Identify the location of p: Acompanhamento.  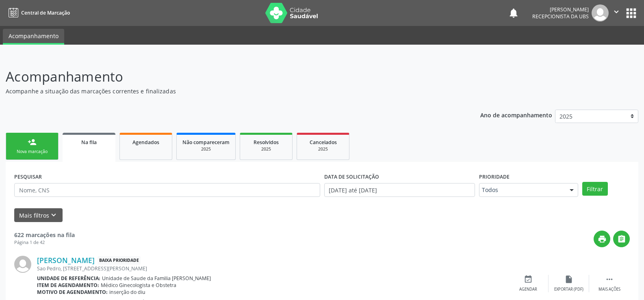
(227, 77).